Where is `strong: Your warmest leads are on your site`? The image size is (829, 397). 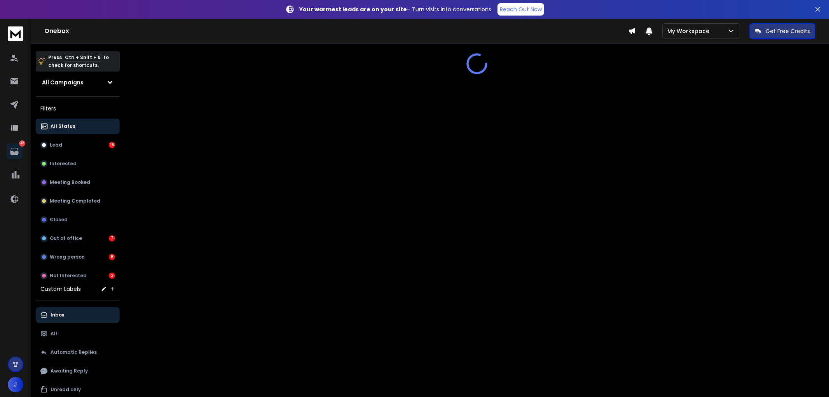 strong: Your warmest leads are on your site is located at coordinates (353, 9).